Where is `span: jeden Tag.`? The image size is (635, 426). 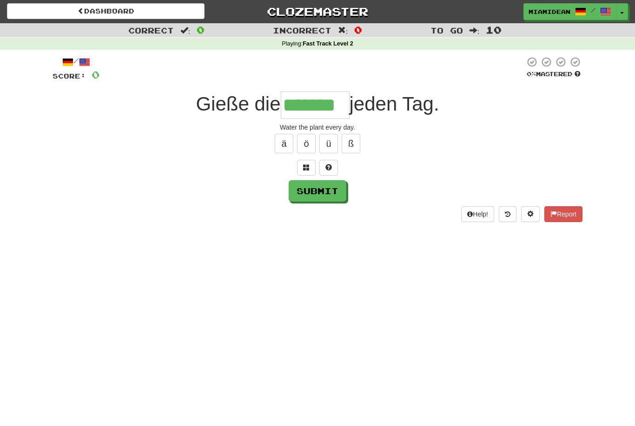 span: jeden Tag. is located at coordinates (394, 104).